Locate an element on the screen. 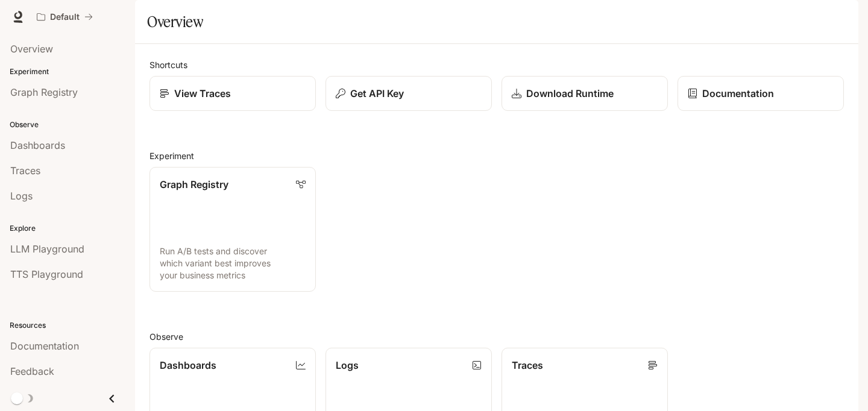 The width and height of the screenshot is (868, 411). p: Run A/B tests and discover which variant best improves your business metrics is located at coordinates (233, 263).